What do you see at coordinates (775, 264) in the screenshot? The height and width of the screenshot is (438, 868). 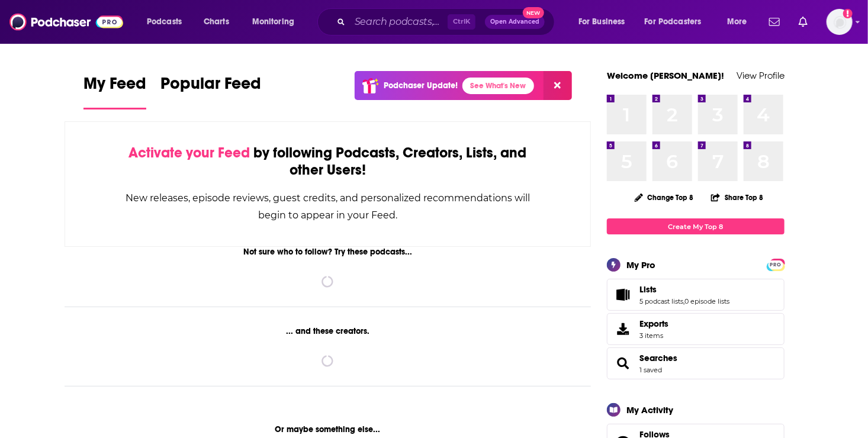 I see `a: PRO` at bounding box center [775, 264].